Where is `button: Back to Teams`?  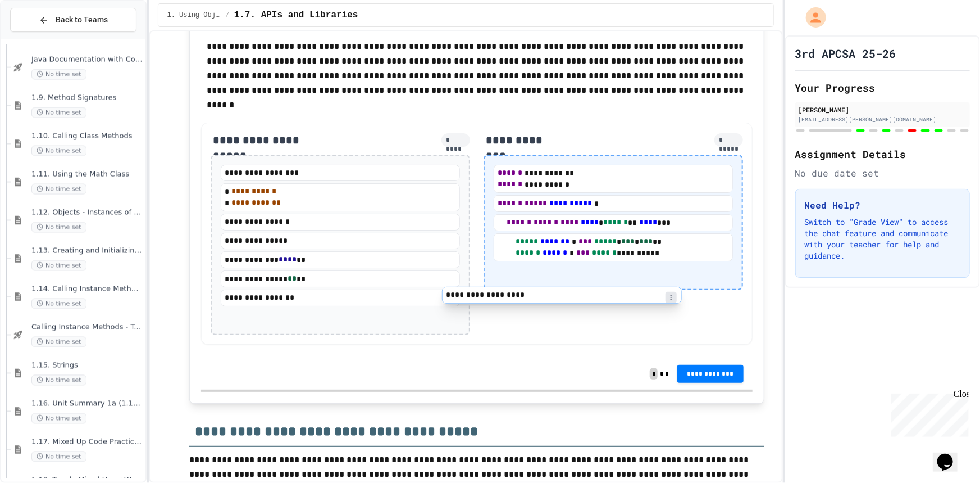
button: Back to Teams is located at coordinates (73, 20).